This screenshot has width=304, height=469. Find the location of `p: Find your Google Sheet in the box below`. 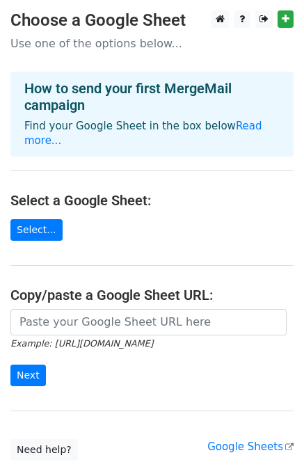

p: Find your Google Sheet in the box below is located at coordinates (152, 134).